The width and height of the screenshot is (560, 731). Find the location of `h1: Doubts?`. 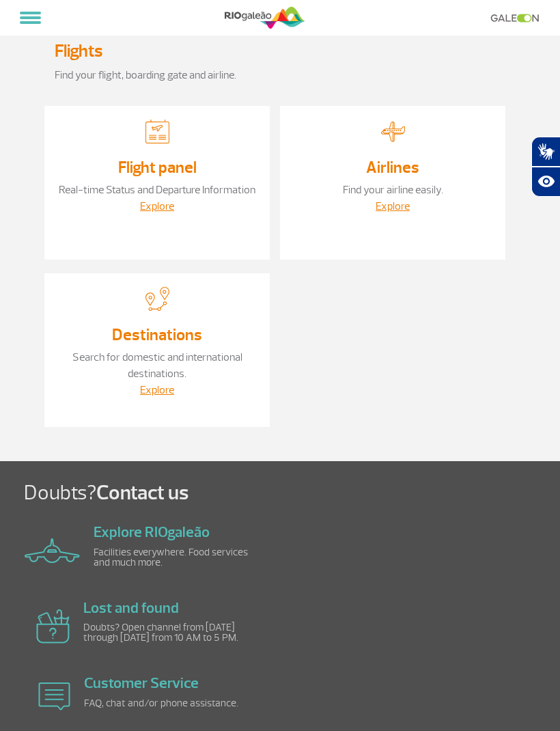

h1: Doubts? is located at coordinates (292, 493).